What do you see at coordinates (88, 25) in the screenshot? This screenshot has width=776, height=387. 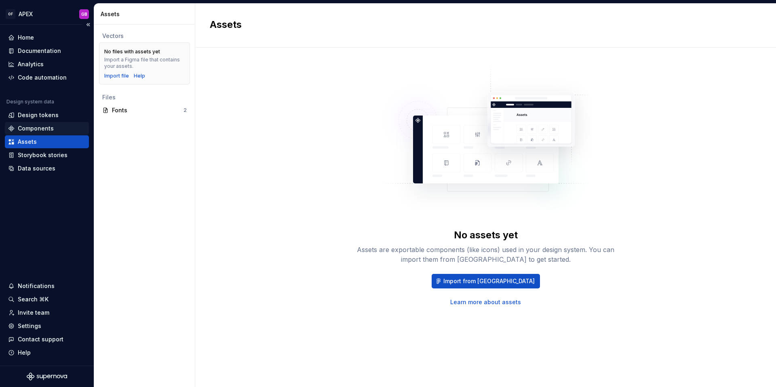 I see `button: Collapse sidebar` at bounding box center [88, 25].